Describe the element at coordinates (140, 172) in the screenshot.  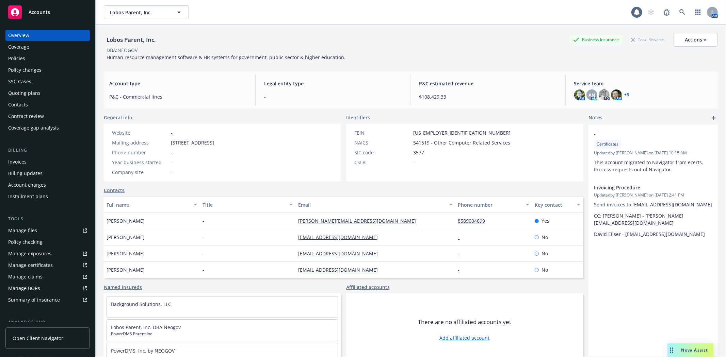
I see `div: Company size` at that location.